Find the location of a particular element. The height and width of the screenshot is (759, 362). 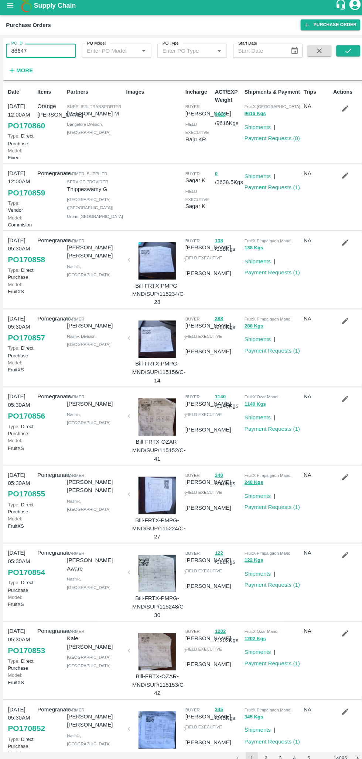

input: Enter PO Type is located at coordinates (183, 54).